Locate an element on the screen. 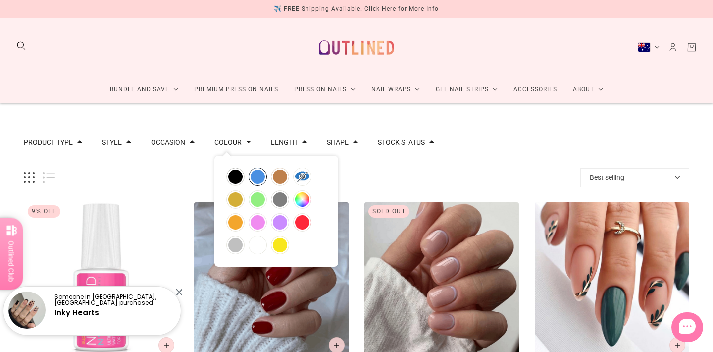  a: Nail Wraps is located at coordinates (396, 89).